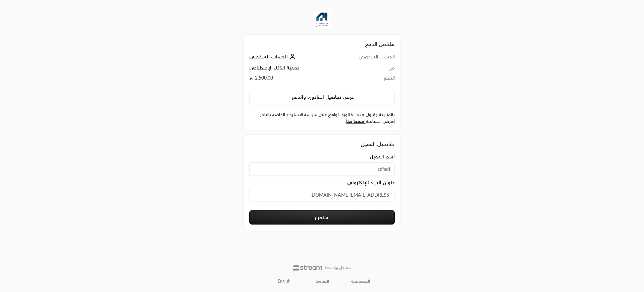  I want to click on h2: ملخص الدفع, so click(322, 44).